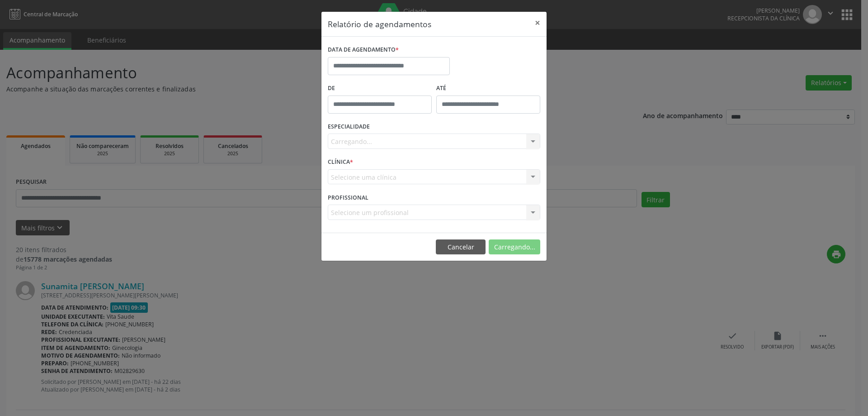 The height and width of the screenshot is (416, 868). Describe the element at coordinates (488, 88) in the screenshot. I see `label: ATÉ` at that location.